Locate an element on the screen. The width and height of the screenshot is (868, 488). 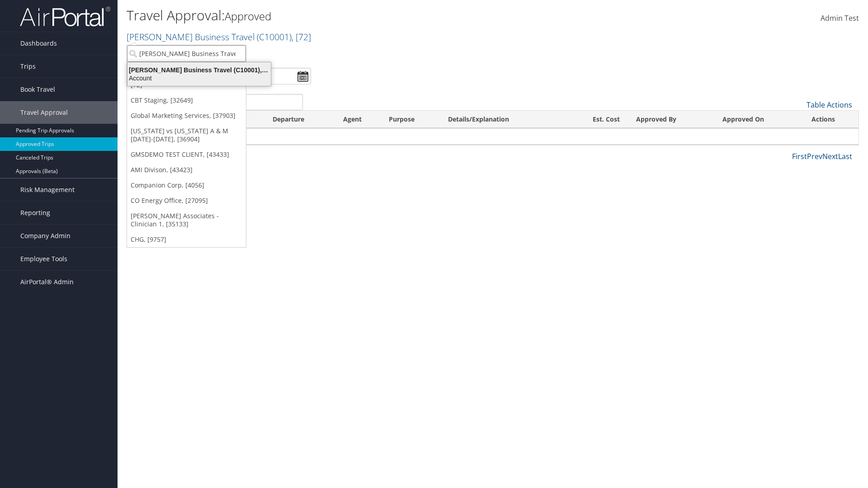
span: Trips is located at coordinates (28, 67).